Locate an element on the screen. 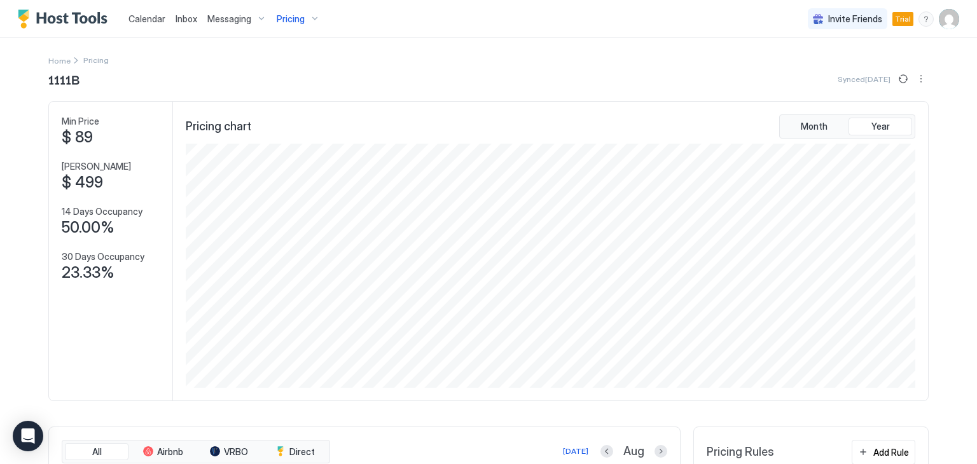  span: Month is located at coordinates (814, 127).